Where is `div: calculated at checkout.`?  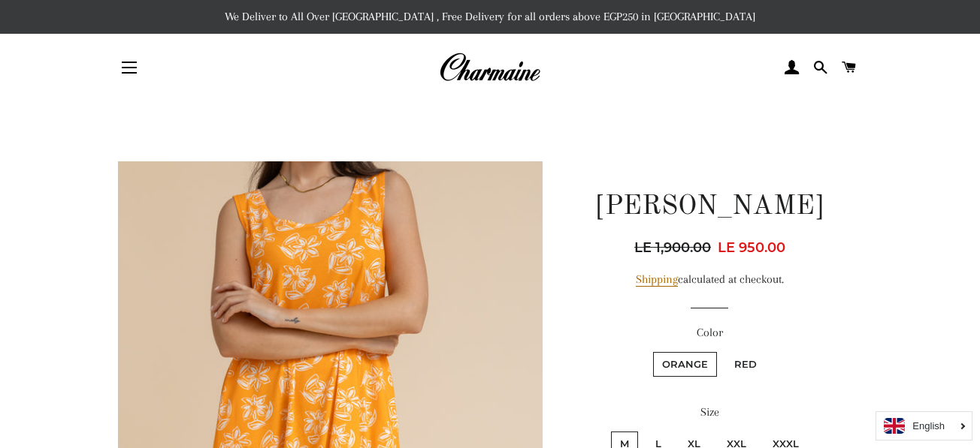 div: calculated at checkout. is located at coordinates (709, 279).